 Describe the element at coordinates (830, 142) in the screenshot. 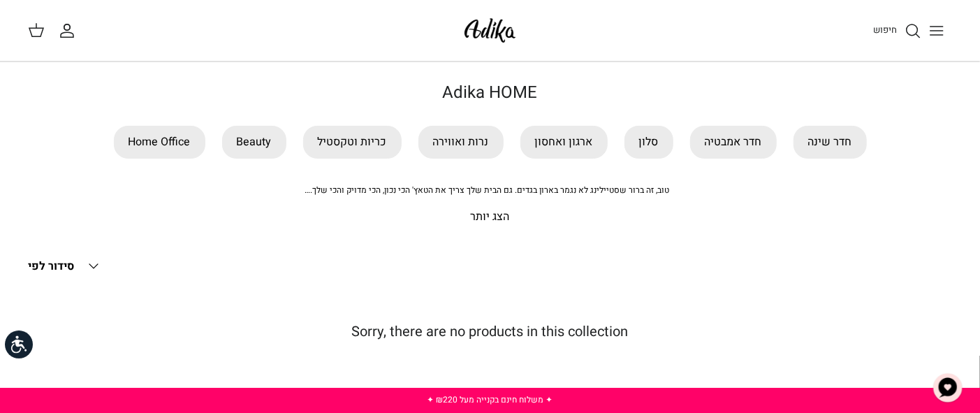

I see `a: חדר שינה` at that location.